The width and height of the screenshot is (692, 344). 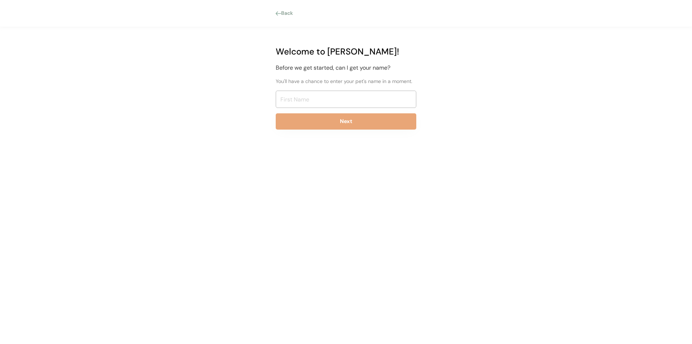 I want to click on div: Before we get started, can I get your name?, so click(x=346, y=68).